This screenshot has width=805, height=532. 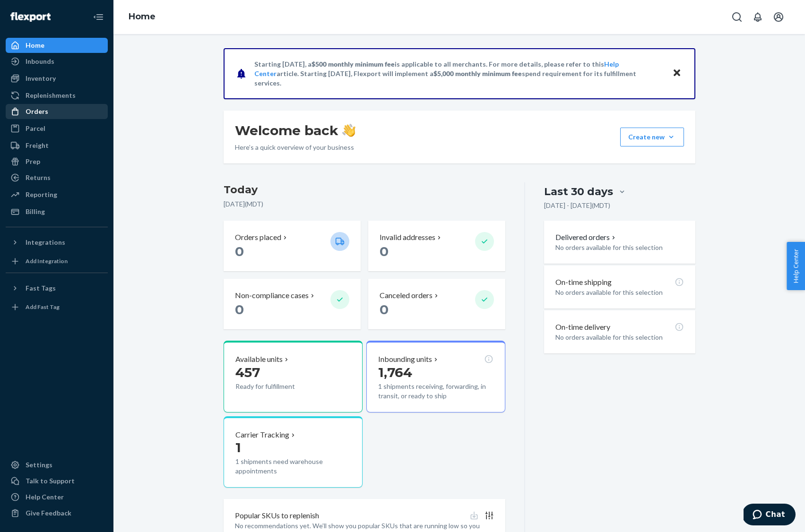 I want to click on h3: Today, so click(x=364, y=190).